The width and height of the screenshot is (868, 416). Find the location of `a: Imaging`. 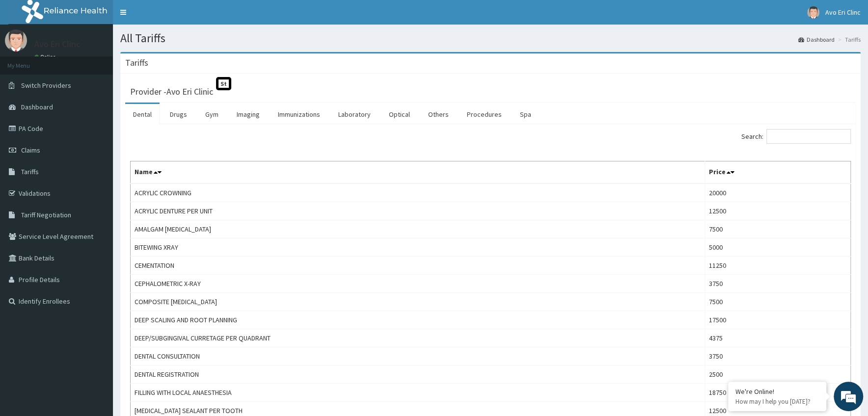

a: Imaging is located at coordinates (248, 115).